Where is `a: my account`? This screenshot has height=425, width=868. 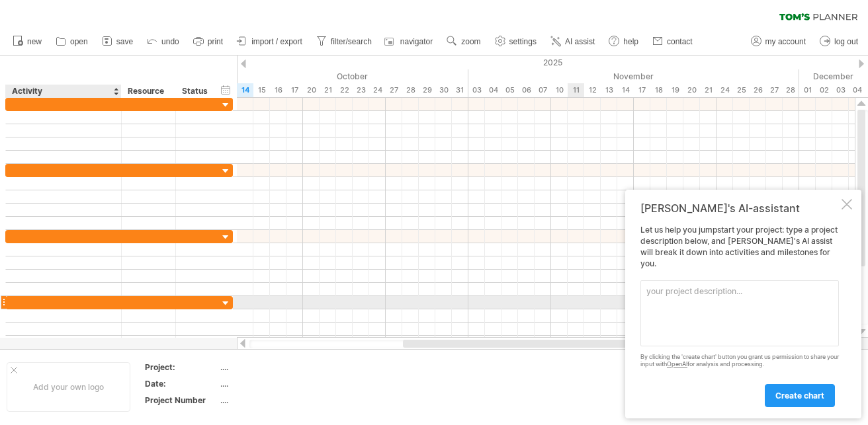
a: my account is located at coordinates (778, 41).